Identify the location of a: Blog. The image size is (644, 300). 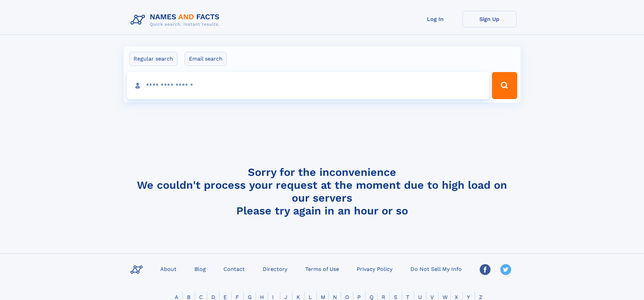
(200, 269).